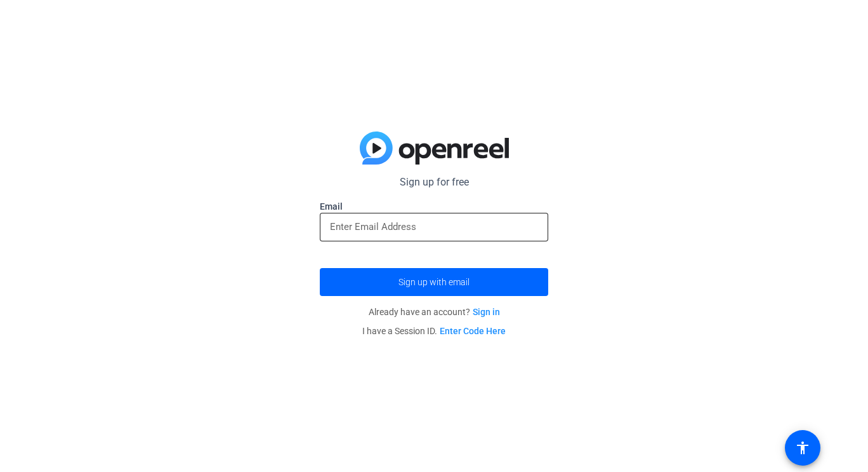 This screenshot has height=472, width=868. Describe the element at coordinates (486, 311) in the screenshot. I see `a: Sign in` at that location.